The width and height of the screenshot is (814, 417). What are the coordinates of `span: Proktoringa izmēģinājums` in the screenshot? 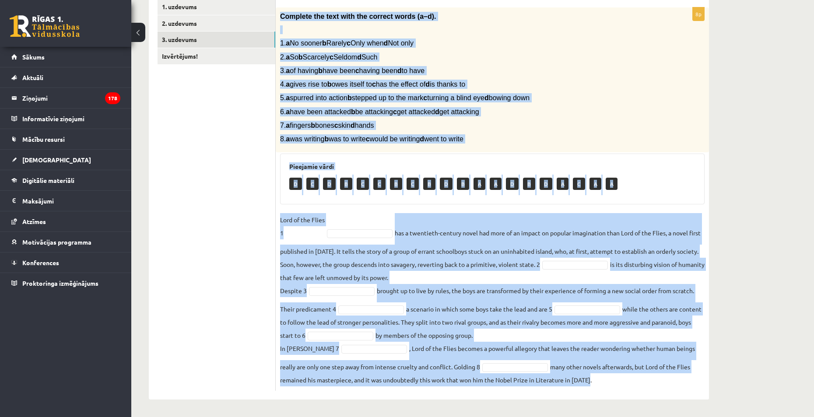 It's located at (60, 283).